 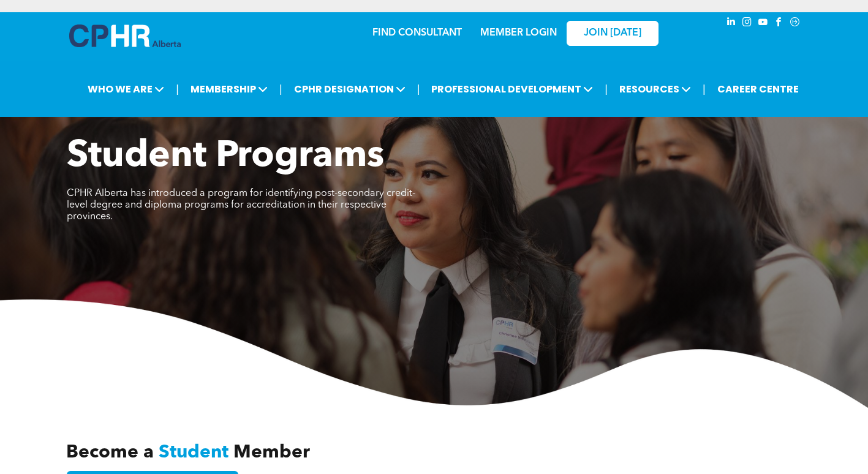 What do you see at coordinates (758, 88) in the screenshot?
I see `a: CAREER CENTRE` at bounding box center [758, 88].